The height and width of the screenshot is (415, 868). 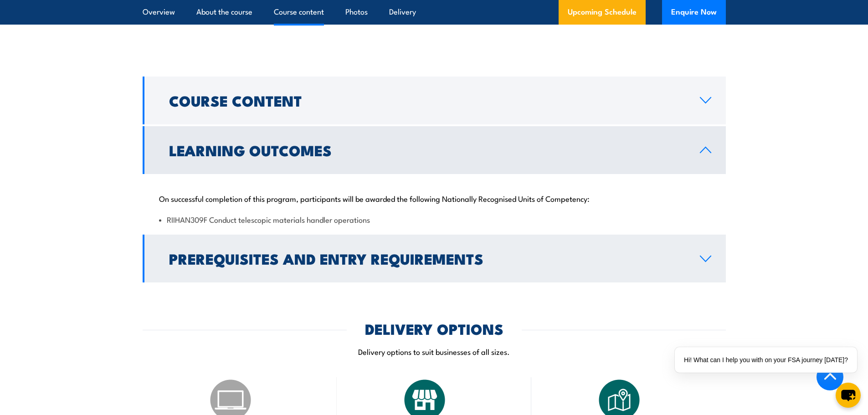 What do you see at coordinates (434, 100) in the screenshot?
I see `a: Course Content` at bounding box center [434, 100].